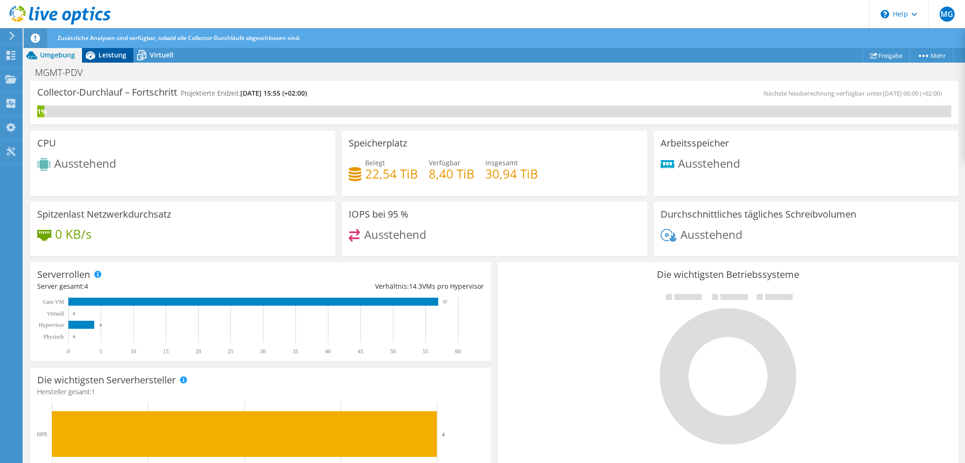 The image size is (965, 463). I want to click on text: 50, so click(393, 352).